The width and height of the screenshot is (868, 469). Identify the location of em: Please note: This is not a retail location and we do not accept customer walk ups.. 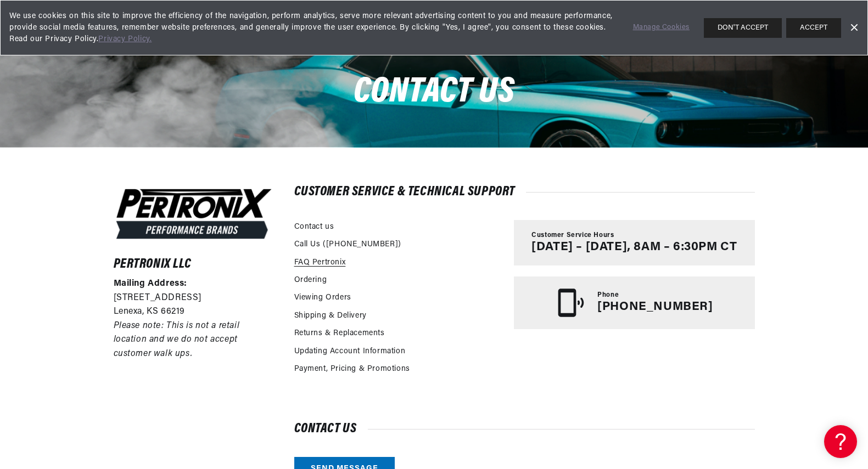
(177, 339).